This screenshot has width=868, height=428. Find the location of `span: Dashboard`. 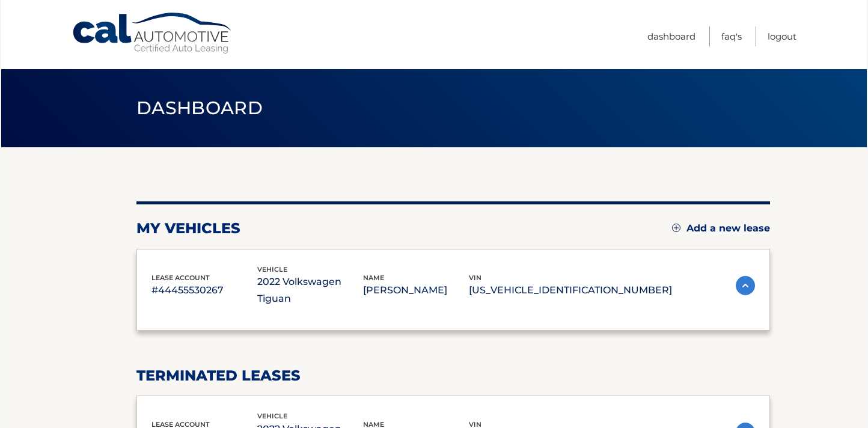

span: Dashboard is located at coordinates (200, 107).